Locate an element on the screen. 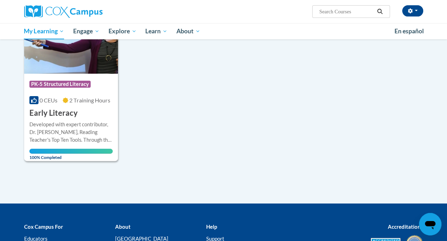 This screenshot has width=447, height=241. b: Accreditations is located at coordinates (405, 226).